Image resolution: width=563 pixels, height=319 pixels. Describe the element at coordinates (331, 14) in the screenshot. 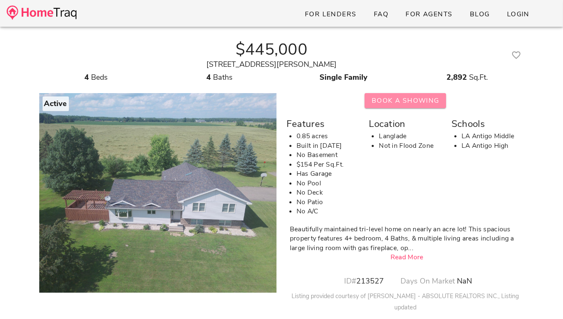

I see `a: For Lenders` at that location.